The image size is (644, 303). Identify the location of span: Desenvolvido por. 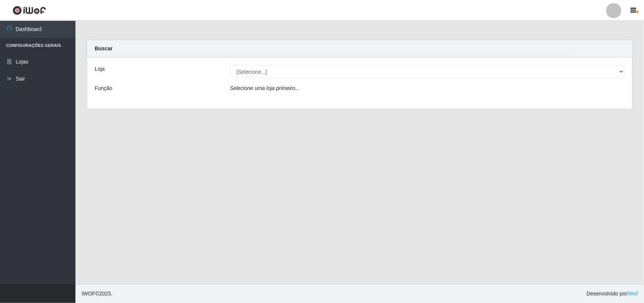
(612, 293).